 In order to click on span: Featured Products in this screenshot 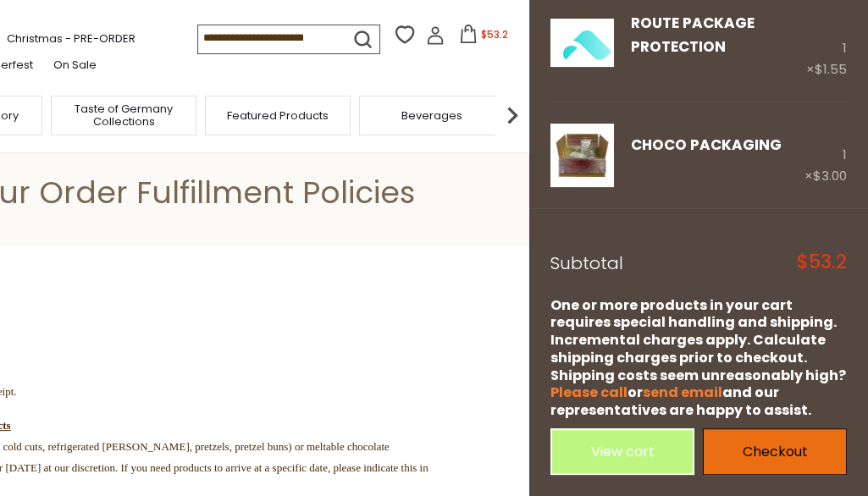, I will do `click(278, 116)`.